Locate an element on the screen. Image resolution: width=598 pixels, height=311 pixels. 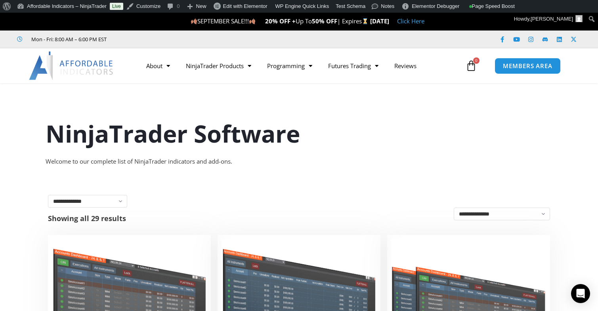
span: MEMBERS AREA is located at coordinates (528, 66).